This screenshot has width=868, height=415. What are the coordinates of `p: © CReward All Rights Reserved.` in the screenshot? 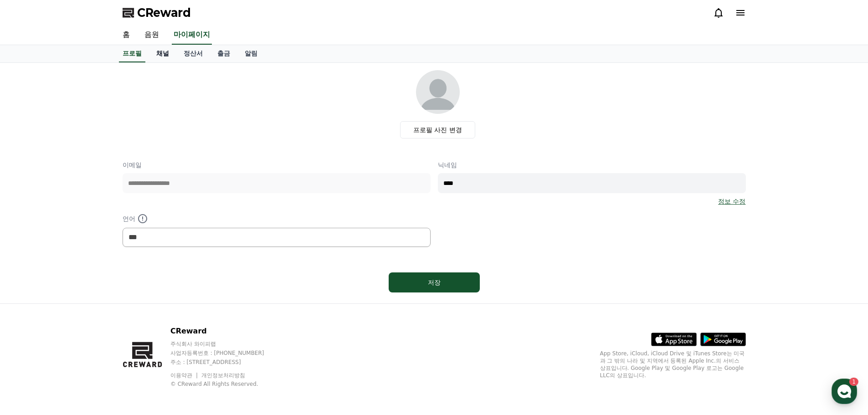 It's located at (226, 384).